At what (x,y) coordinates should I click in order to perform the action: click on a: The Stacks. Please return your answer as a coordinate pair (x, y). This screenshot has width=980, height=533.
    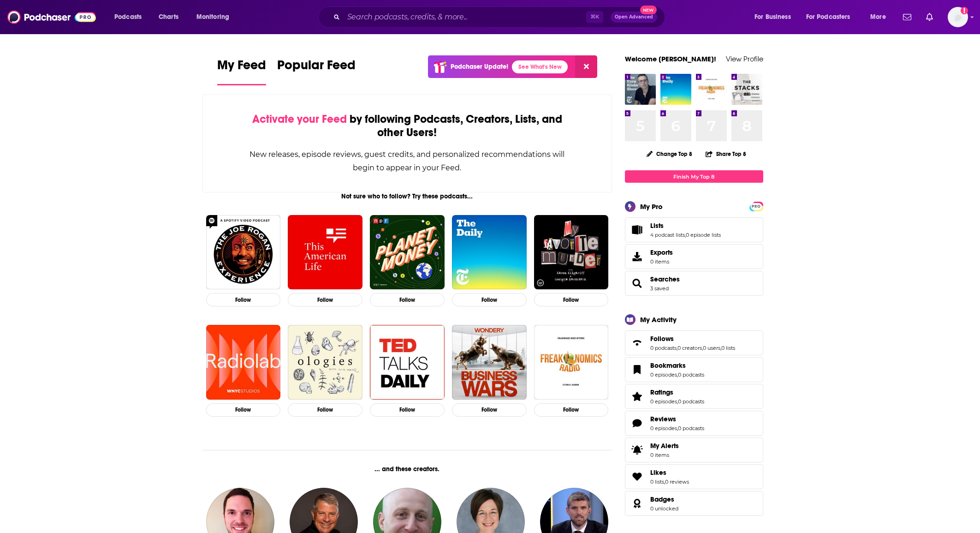
    Looking at the image, I should click on (747, 89).